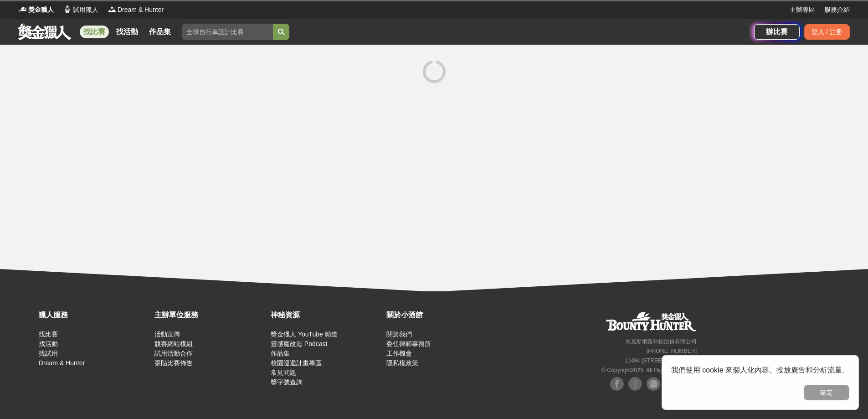 The image size is (868, 419). I want to click on a: 張貼比賽佈告, so click(174, 363).